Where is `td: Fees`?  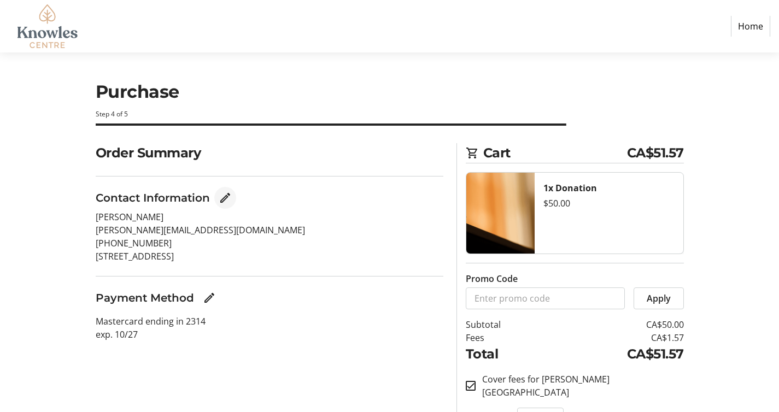 td: Fees is located at coordinates (508, 338).